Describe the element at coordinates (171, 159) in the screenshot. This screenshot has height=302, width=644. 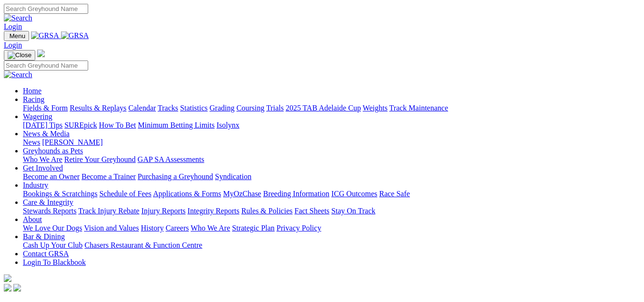
I see `a: GAP SA Assessments` at that location.